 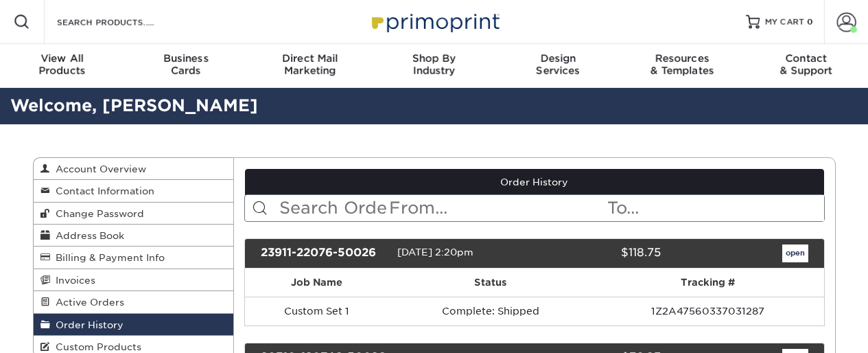 I want to click on input: To..., so click(x=715, y=208).